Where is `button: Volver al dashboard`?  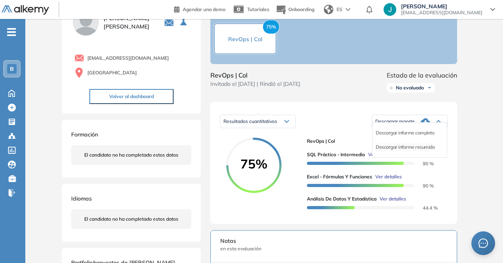
button: Volver al dashboard is located at coordinates (131, 97).